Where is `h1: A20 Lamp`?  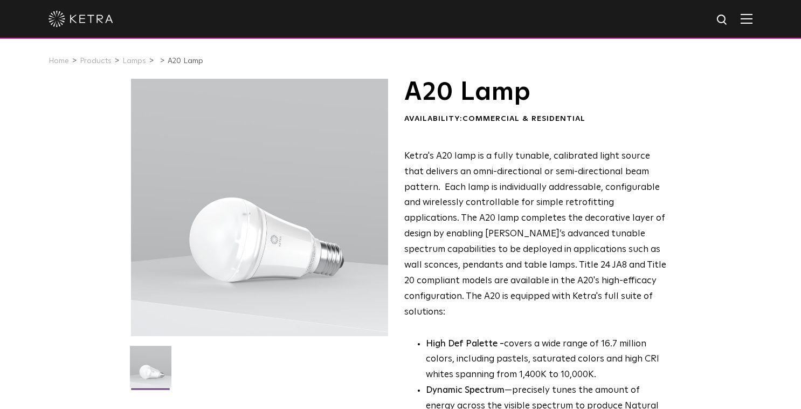 h1: A20 Lamp is located at coordinates (535, 92).